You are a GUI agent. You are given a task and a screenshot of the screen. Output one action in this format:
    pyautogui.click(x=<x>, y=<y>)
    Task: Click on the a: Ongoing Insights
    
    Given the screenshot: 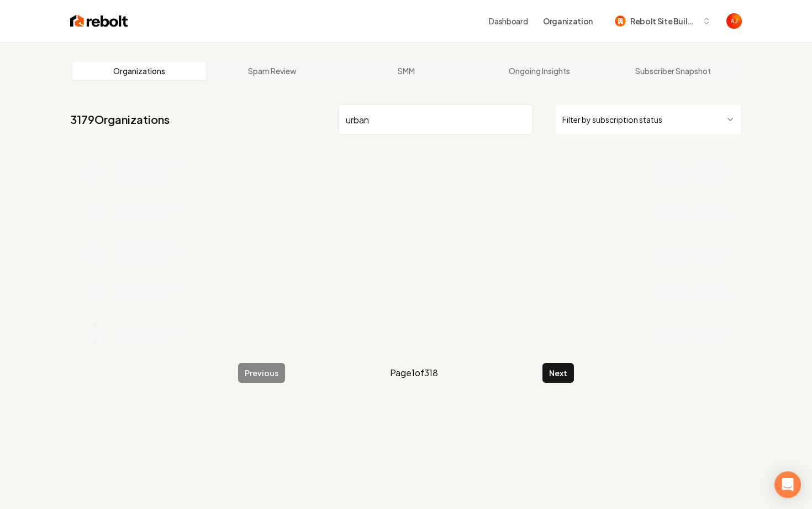 What is the action you would take?
    pyautogui.click(x=540, y=71)
    